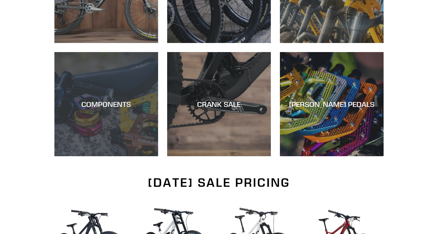  What do you see at coordinates (106, 104) in the screenshot?
I see `a: COMPONENTS` at bounding box center [106, 104].